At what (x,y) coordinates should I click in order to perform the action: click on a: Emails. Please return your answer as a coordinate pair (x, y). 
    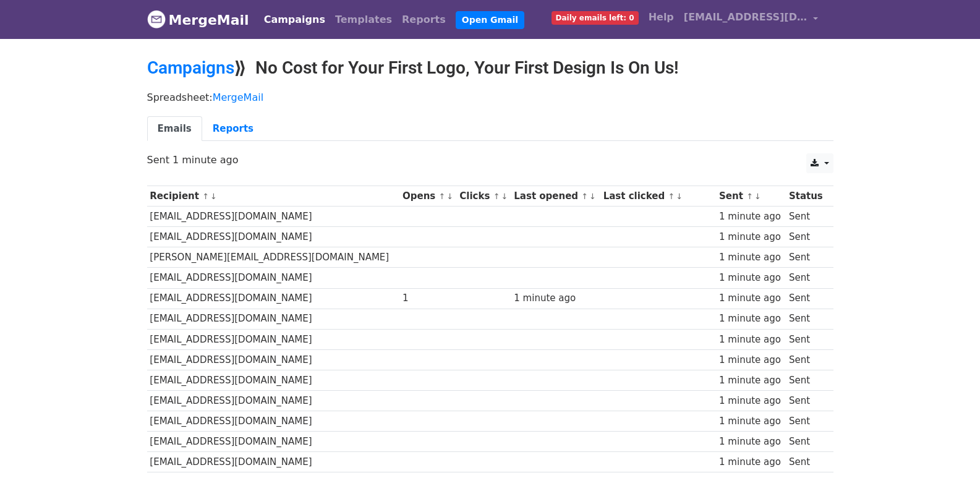
    Looking at the image, I should click on (174, 129).